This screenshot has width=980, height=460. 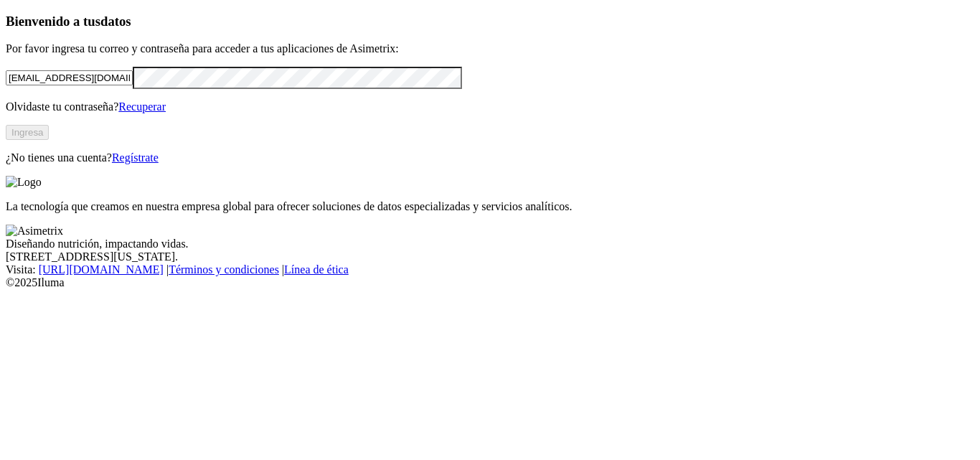 What do you see at coordinates (317, 269) in the screenshot?
I see `a: Línea de ética` at bounding box center [317, 269].